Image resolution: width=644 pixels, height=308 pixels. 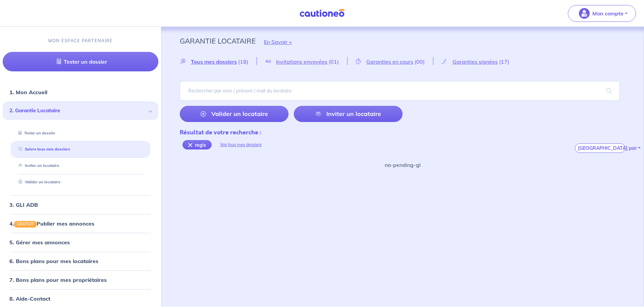 I want to click on a: 5. Gérer mes annonces, so click(x=40, y=242).